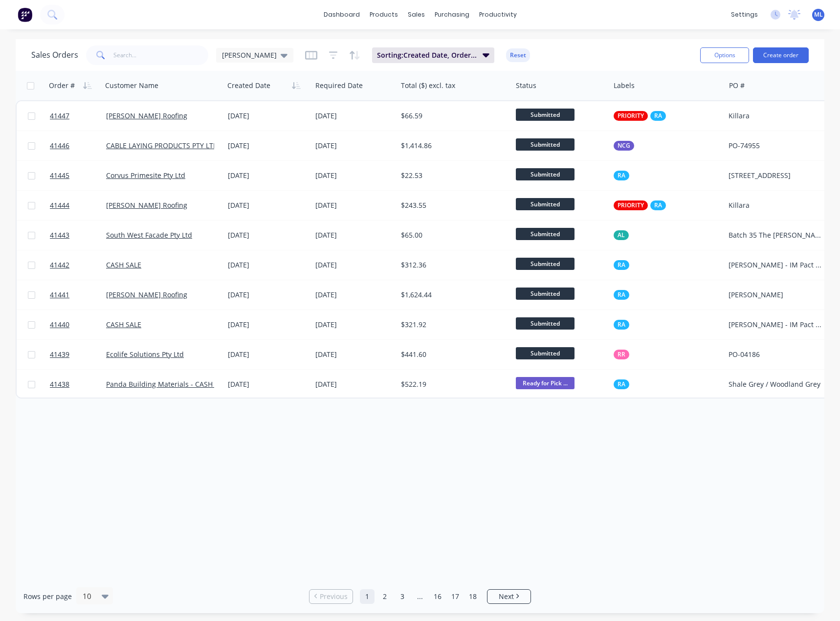 This screenshot has width=840, height=621. Describe the element at coordinates (145, 175) in the screenshot. I see `a: Corvus Primesite Pty Ltd` at that location.